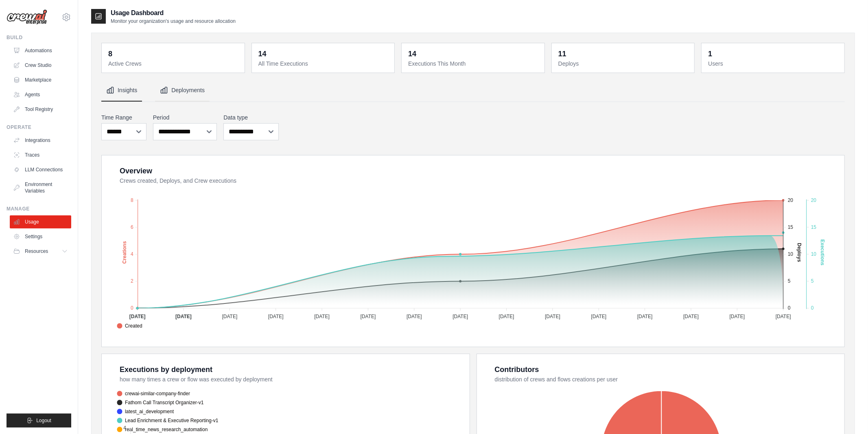  What do you see at coordinates (474, 63) in the screenshot?
I see `dt: Executions This Month` at bounding box center [474, 63].